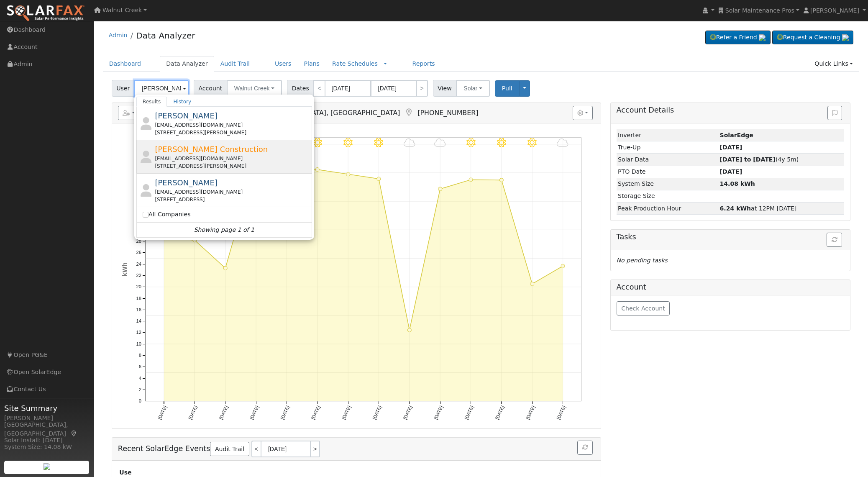 Image resolution: width=868 pixels, height=477 pixels. What do you see at coordinates (667, 172) in the screenshot?
I see `td: PTO Date` at bounding box center [667, 172].